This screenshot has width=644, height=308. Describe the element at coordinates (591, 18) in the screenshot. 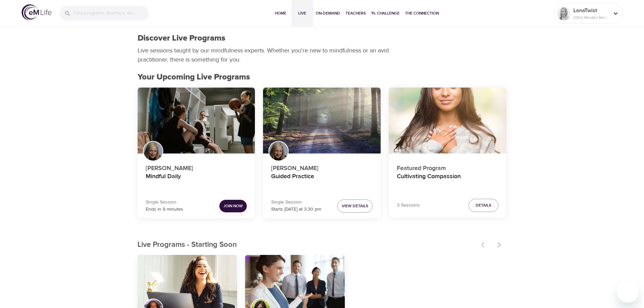

I see `p: 2362 Mindful Minutes` at that location.